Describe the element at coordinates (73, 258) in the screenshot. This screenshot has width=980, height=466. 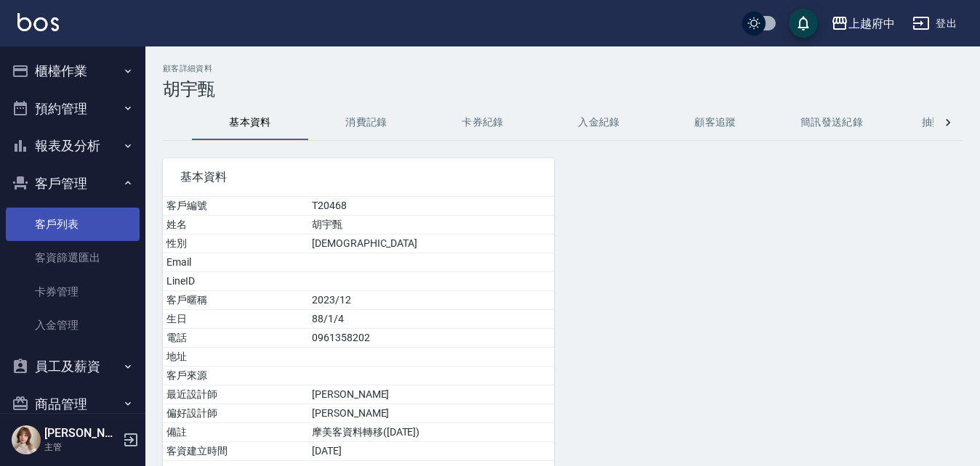
I see `a: 客資篩選匯出` at that location.